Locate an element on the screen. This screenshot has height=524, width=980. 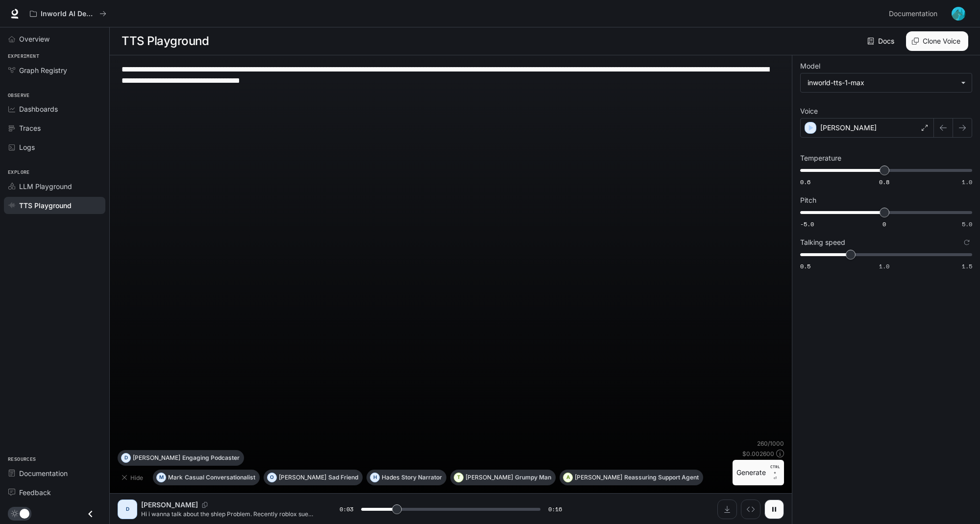
button: Reset to default is located at coordinates (967, 243).